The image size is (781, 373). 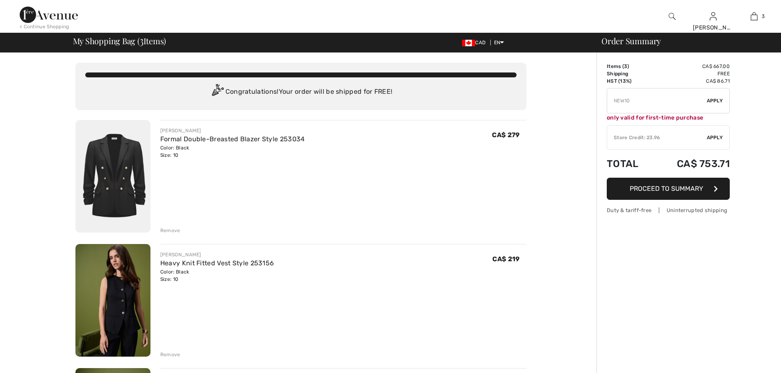 I want to click on img: Formal Double-Breasted Blazer Style 253034, so click(x=113, y=176).